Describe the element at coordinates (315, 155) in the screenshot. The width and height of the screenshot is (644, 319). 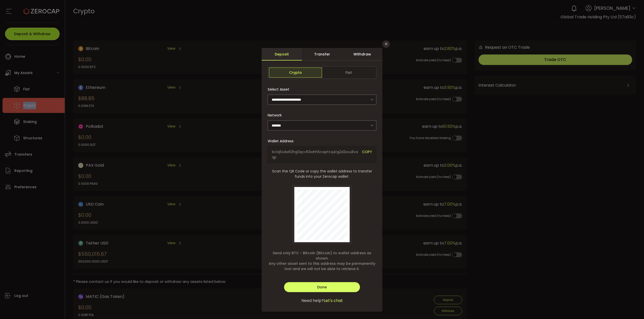
I see `span: bc1q5xdw63hg0qcv63whh5cwpfcq4rg2d2svu8vaqp` at that location.